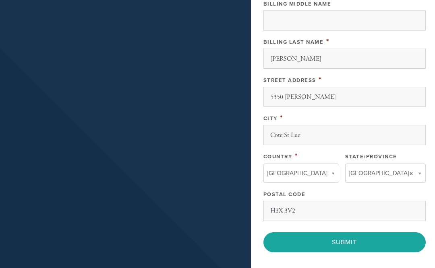  I want to click on label: Country, so click(278, 157).